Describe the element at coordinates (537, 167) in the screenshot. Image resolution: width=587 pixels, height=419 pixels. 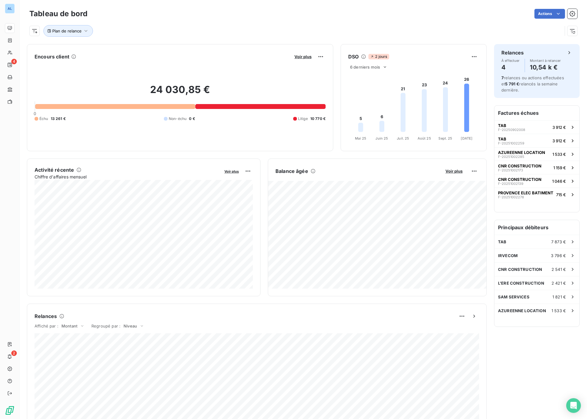
I see `button: CNR CONSTRUCTIONF-202510021731 159 €` at that location.